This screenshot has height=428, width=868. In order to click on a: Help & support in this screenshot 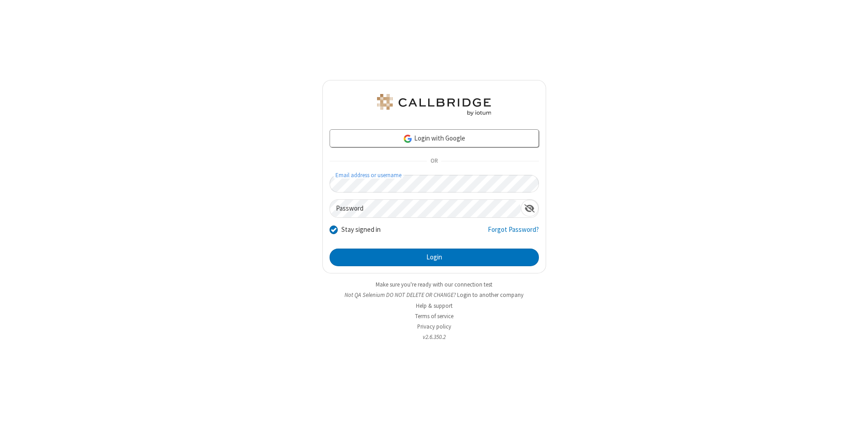, I will do `click(434, 305)`.